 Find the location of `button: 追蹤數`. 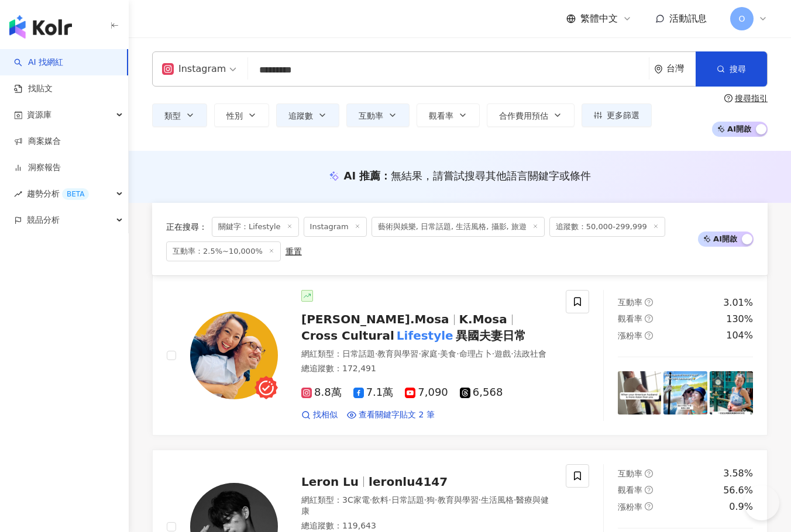

button: 追蹤數 is located at coordinates (308, 115).